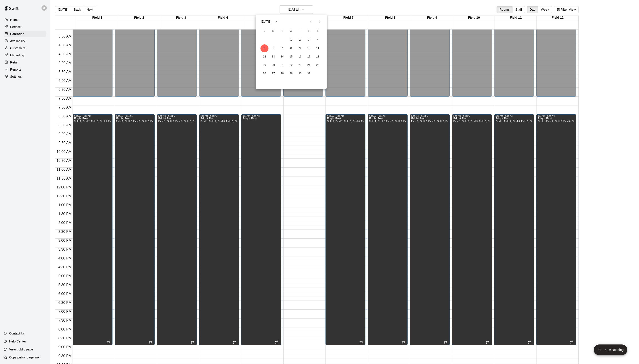  Describe the element at coordinates (311, 21) in the screenshot. I see `button: Previous month` at that location.